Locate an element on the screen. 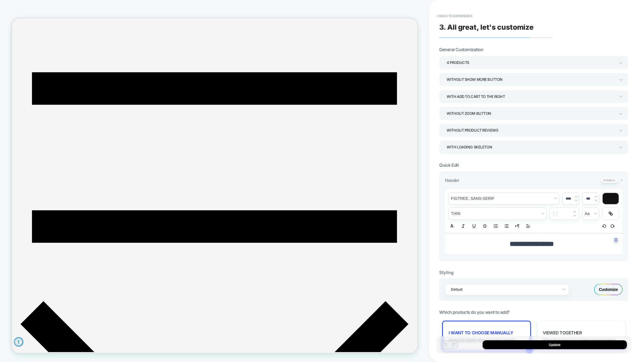 This screenshot has height=362, width=644. div: With add to cart to the right is located at coordinates (531, 96).